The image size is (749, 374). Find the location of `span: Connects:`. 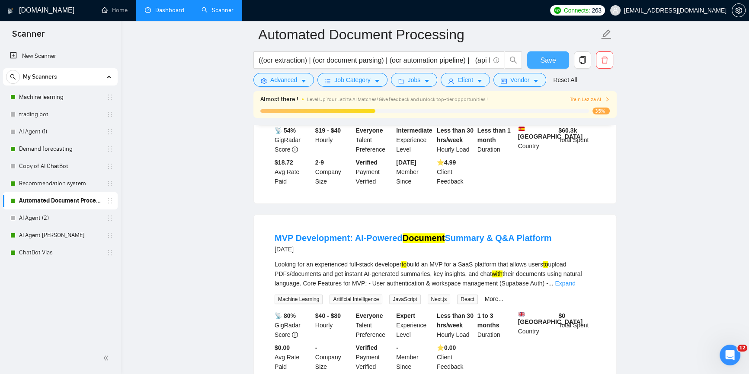

span: Connects: is located at coordinates (577, 10).